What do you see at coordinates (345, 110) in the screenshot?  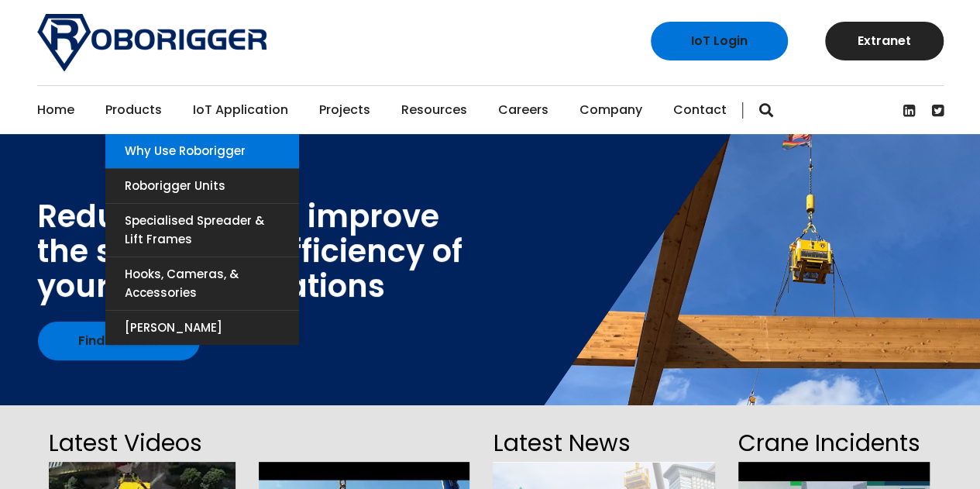 I see `a: Projects` at bounding box center [345, 110].